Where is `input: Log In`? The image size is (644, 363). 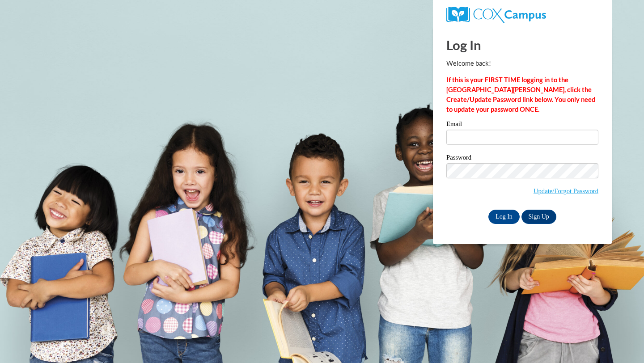 input: Log In is located at coordinates (504, 217).